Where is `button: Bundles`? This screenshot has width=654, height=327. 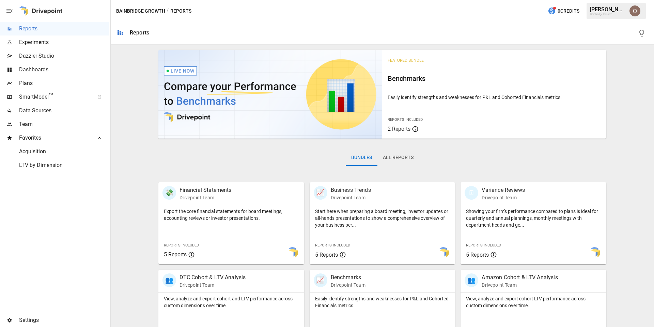
button: Bundles is located at coordinates (362, 157).